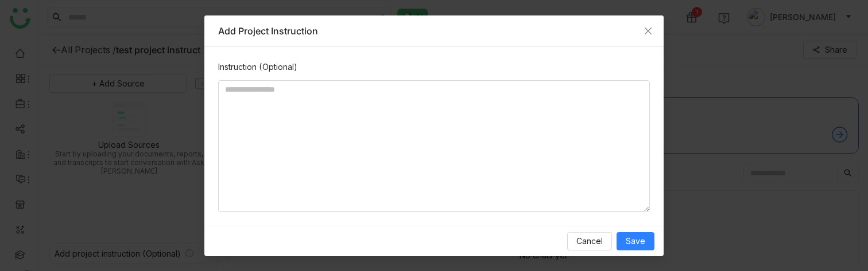 This screenshot has width=868, height=271. I want to click on span: Cancel, so click(589, 241).